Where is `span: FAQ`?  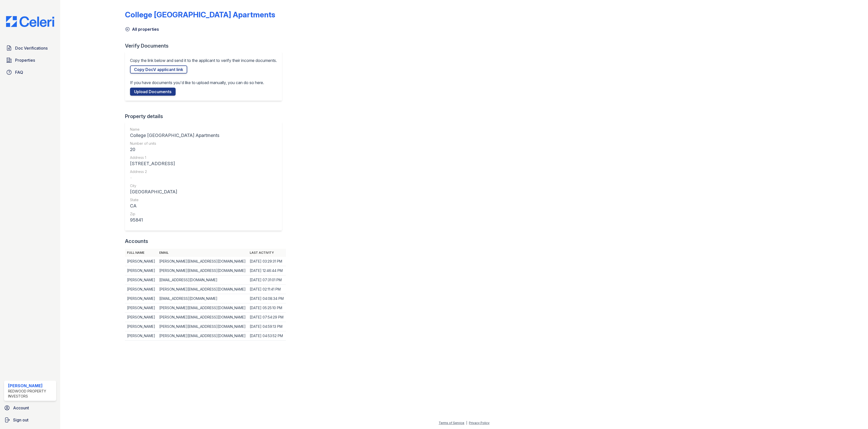
span: FAQ is located at coordinates (19, 72).